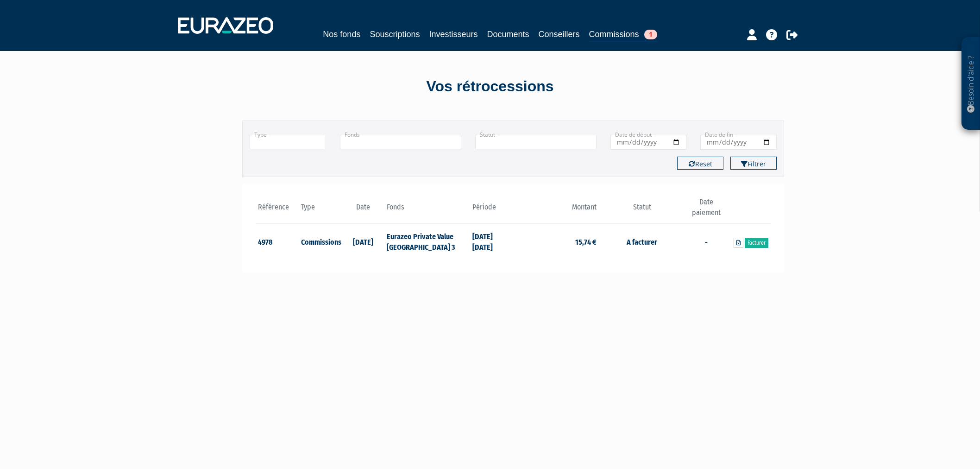 This screenshot has width=980, height=469. Describe the element at coordinates (508, 34) in the screenshot. I see `a: Documents` at that location.